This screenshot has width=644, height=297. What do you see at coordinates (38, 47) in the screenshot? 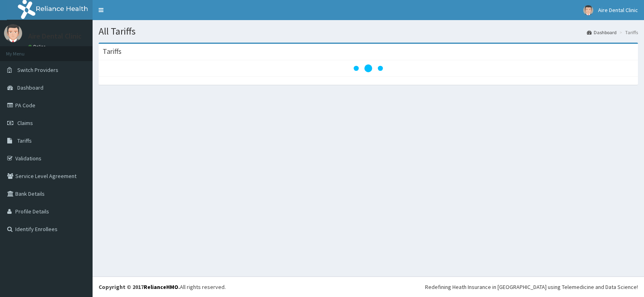
I see `a: Online` at bounding box center [38, 47].